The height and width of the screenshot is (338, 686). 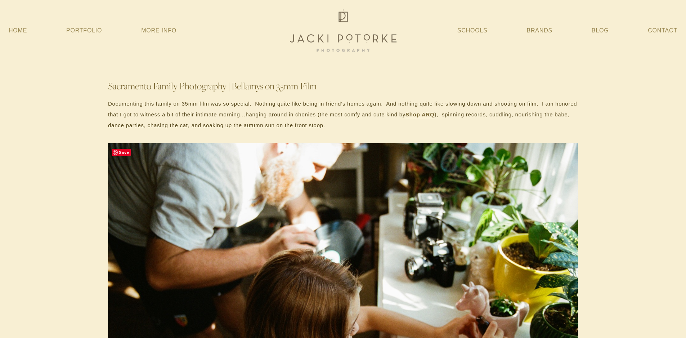 I want to click on span: Save, so click(x=121, y=152).